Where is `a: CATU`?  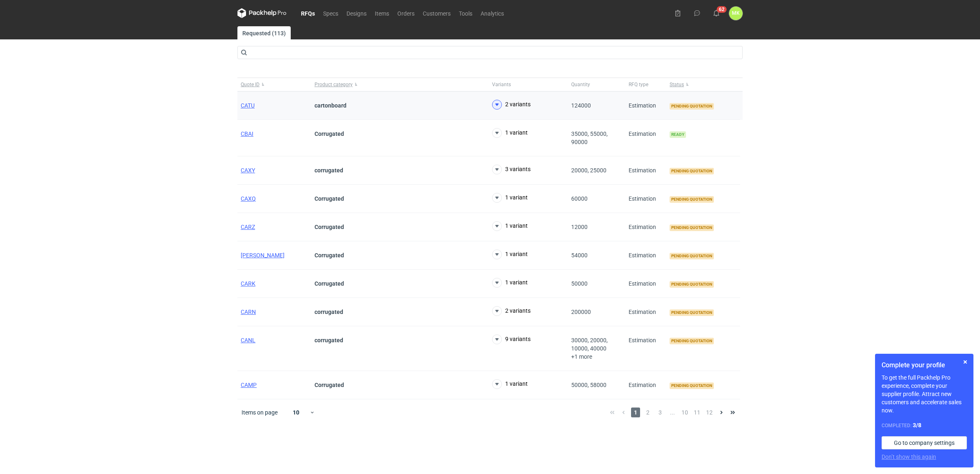
a: CATU is located at coordinates (248, 106).